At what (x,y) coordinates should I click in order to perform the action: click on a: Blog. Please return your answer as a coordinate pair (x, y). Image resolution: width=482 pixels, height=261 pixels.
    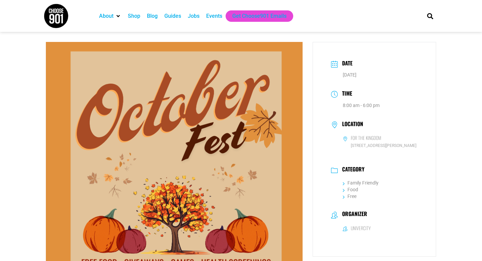
    Looking at the image, I should click on (152, 16).